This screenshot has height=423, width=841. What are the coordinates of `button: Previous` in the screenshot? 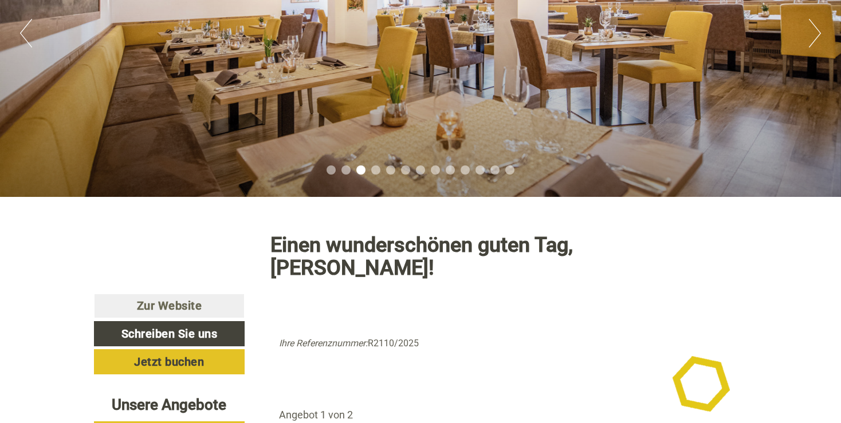 It's located at (26, 33).